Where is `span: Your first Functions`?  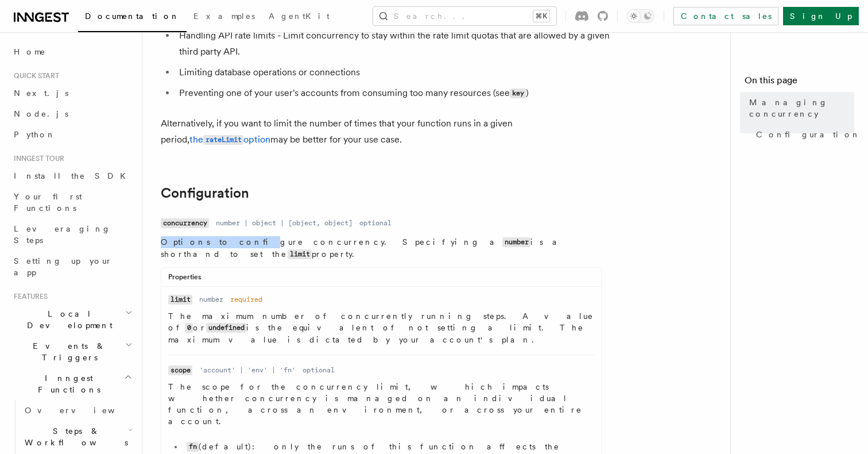 span: Your first Functions is located at coordinates (47, 202).